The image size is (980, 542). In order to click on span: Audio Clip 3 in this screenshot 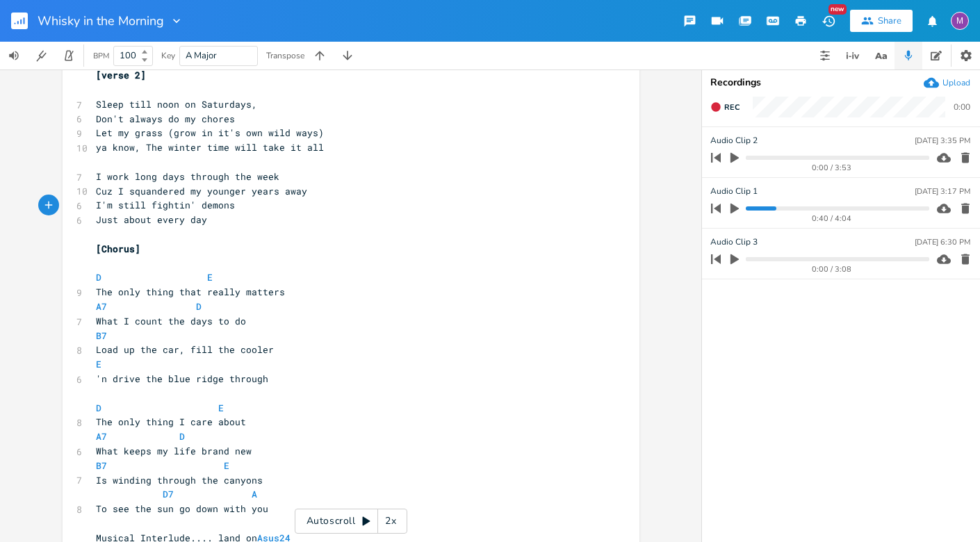, I will do `click(734, 242)`.